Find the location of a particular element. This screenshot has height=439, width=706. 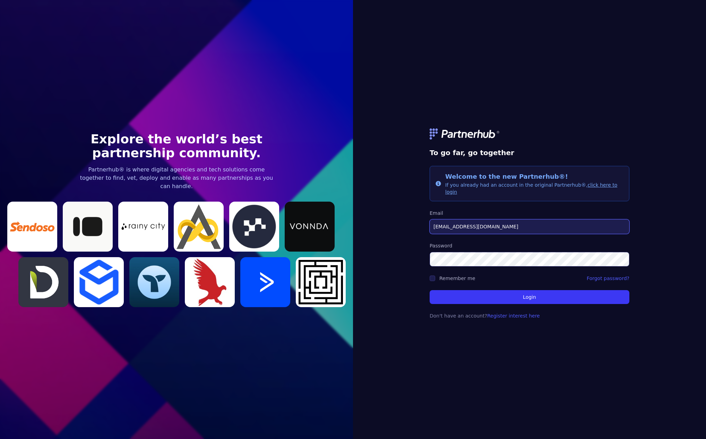

a: Register interest here is located at coordinates (514, 316).